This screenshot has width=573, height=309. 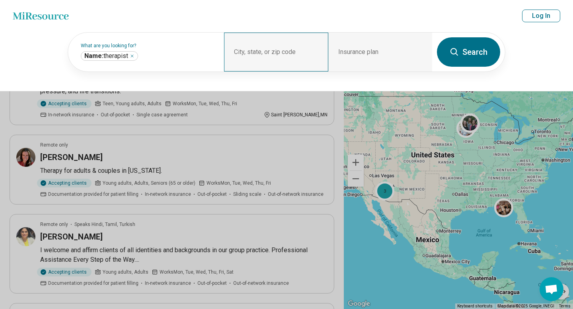 What do you see at coordinates (106, 56) in the screenshot?
I see `span: therapist` at bounding box center [106, 56].